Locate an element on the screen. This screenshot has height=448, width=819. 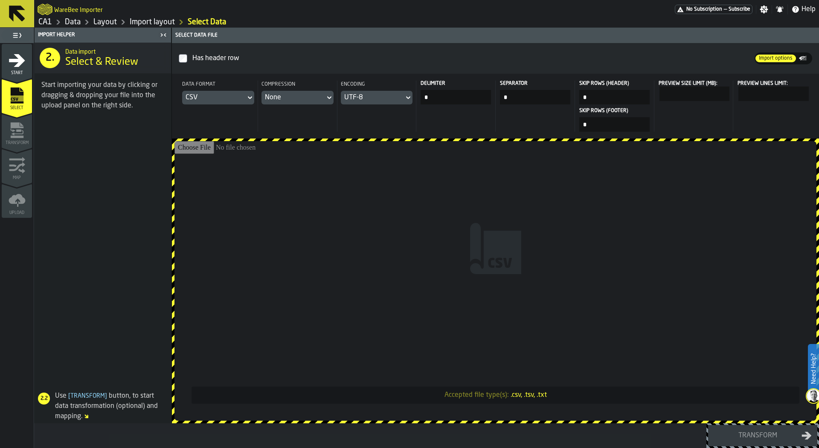
input: input-value-Separator input-value-Separator is located at coordinates (535, 97).